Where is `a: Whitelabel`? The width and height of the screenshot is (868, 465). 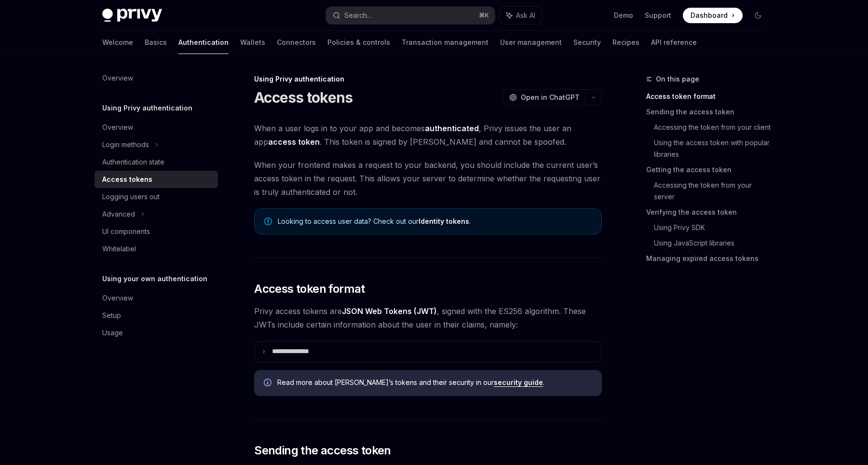
a: Whitelabel is located at coordinates (156, 249).